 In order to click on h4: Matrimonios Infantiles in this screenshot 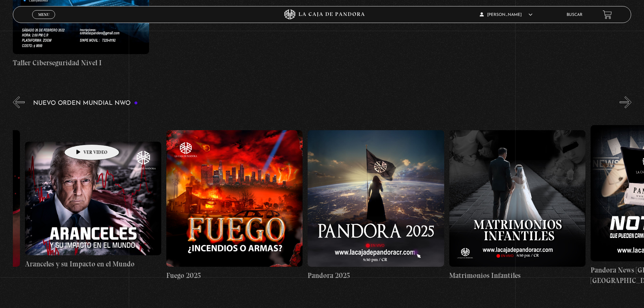, I will do `click(517, 276)`.